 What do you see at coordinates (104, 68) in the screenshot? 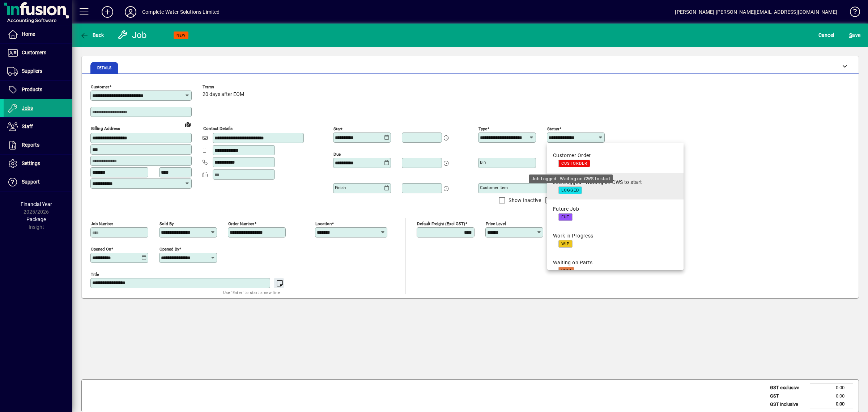
I see `span: Details` at bounding box center [104, 68].